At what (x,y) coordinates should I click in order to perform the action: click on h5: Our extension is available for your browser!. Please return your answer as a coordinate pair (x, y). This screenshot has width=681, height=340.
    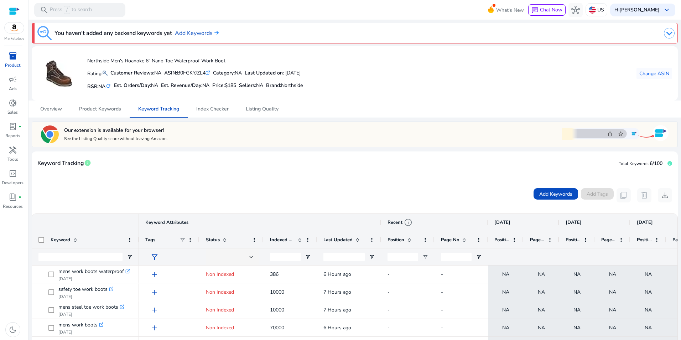
    Looking at the image, I should click on (116, 130).